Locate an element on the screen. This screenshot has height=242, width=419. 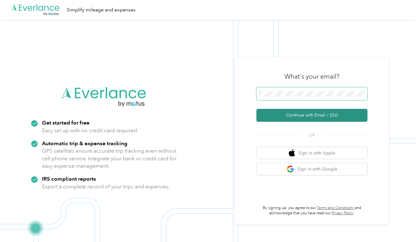
a: Terms and Conditions is located at coordinates (336, 208).